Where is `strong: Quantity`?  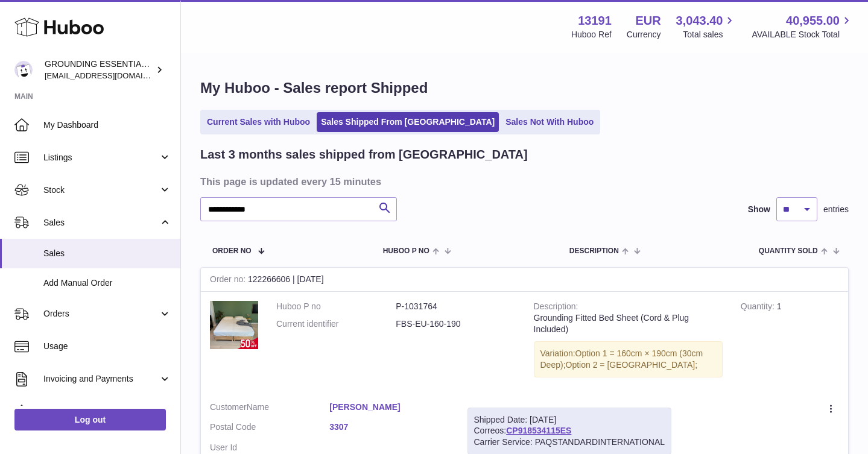 strong: Quantity is located at coordinates (759, 307).